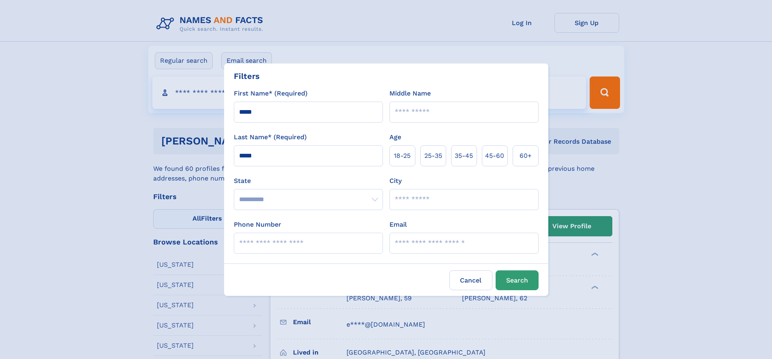 The height and width of the screenshot is (359, 772). Describe the element at coordinates (270, 137) in the screenshot. I see `label: Last Name* (Required)` at that location.